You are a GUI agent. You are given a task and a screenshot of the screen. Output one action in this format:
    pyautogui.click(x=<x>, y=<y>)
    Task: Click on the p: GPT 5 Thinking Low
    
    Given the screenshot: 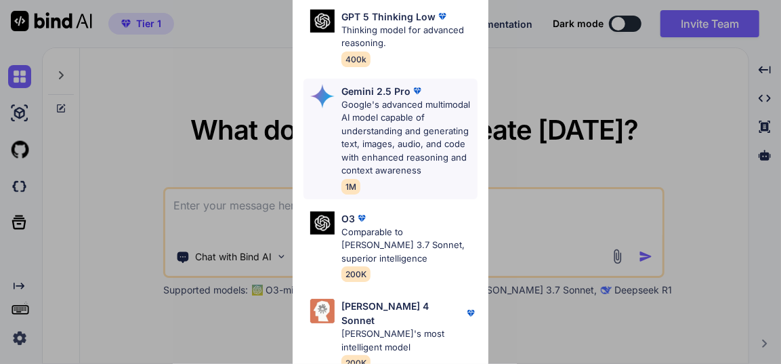 What is the action you would take?
    pyautogui.click(x=388, y=16)
    